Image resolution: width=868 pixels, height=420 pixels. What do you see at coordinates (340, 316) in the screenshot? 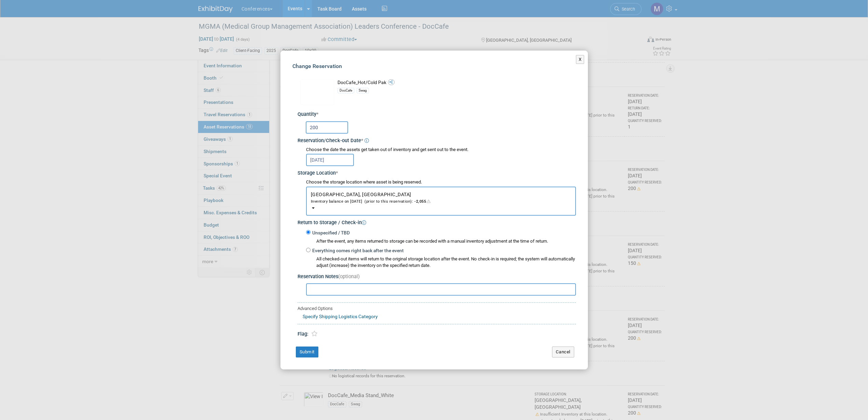
I see `a: Specify Shipping Logistics Category` at bounding box center [340, 316].